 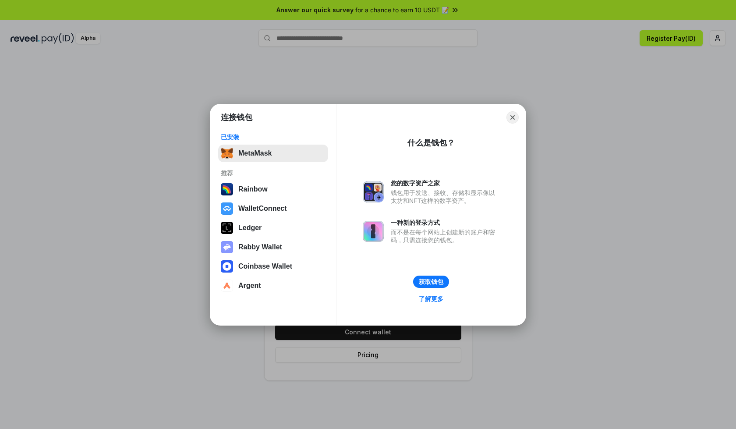 What do you see at coordinates (273, 267) in the screenshot?
I see `button: Coinbase Wallet` at bounding box center [273, 267].